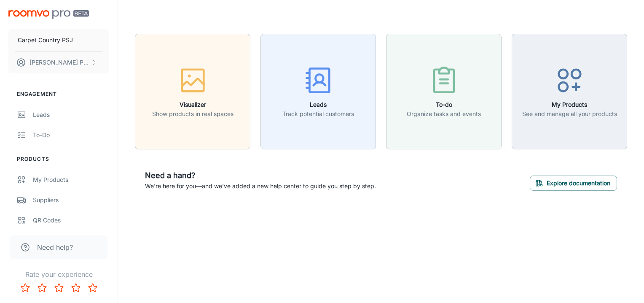 The image size is (644, 303). Describe the element at coordinates (193, 104) in the screenshot. I see `h6: Visualizer` at that location.